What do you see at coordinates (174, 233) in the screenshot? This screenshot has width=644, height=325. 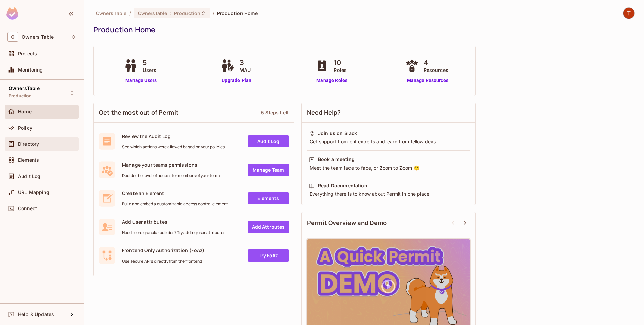 I see `span: Need more granular policies? Try adding user attributes` at bounding box center [174, 233].